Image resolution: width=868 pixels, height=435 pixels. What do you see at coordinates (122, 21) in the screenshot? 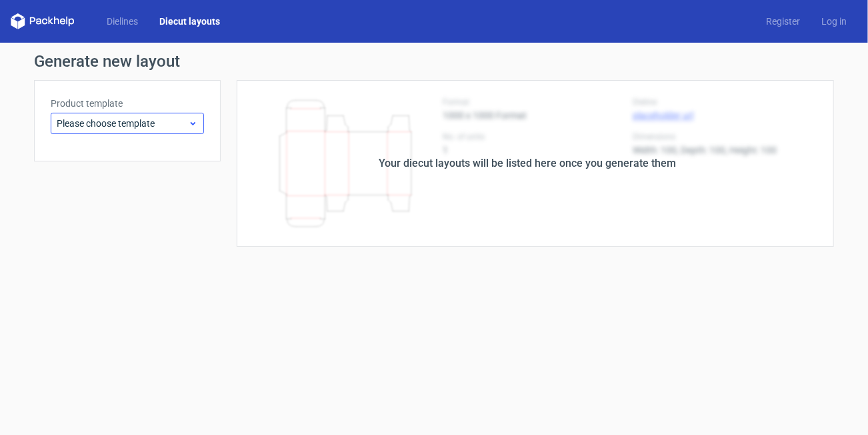
I see `a: Dielines` at bounding box center [122, 21].